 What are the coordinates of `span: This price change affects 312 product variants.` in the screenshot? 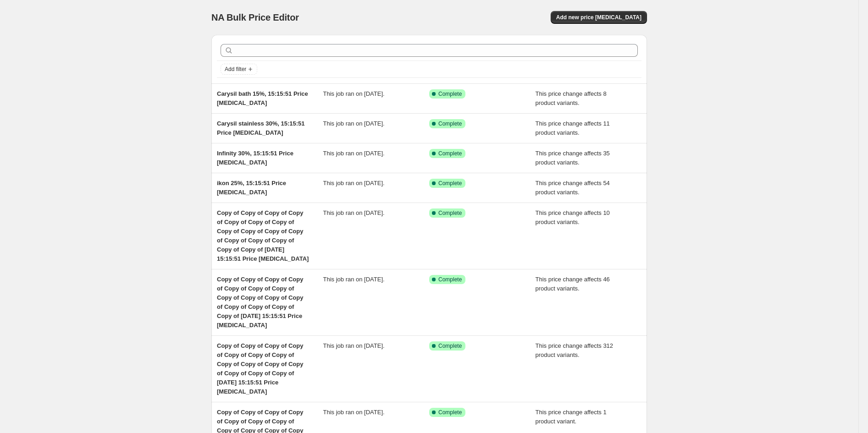 It's located at (575, 350).